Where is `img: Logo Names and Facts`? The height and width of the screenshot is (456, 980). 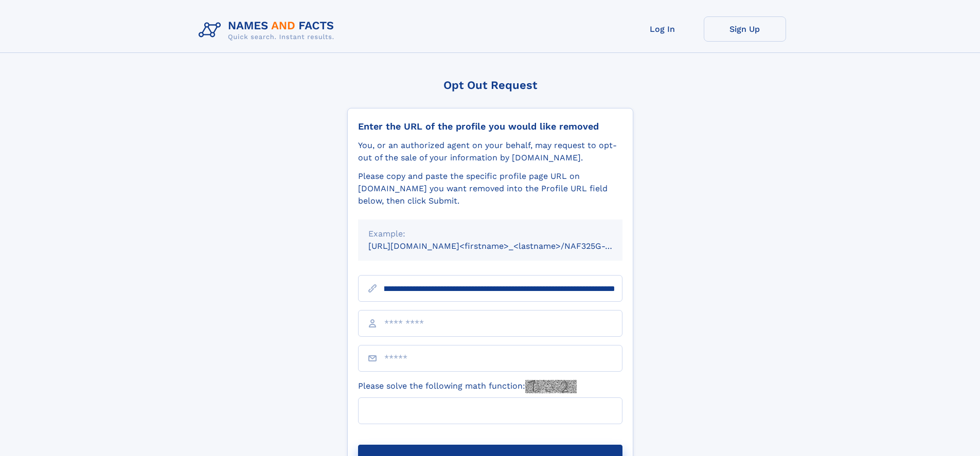 img: Logo Names and Facts is located at coordinates (268, 31).